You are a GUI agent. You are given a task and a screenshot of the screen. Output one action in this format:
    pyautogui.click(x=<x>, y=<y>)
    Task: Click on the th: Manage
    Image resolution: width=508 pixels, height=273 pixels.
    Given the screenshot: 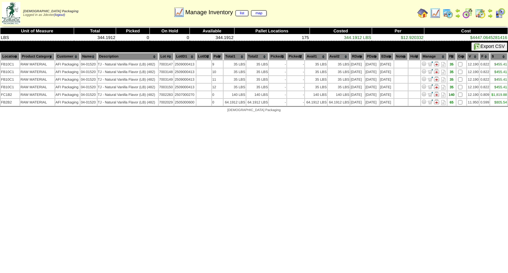 What is the action you would take?
    pyautogui.click(x=434, y=57)
    